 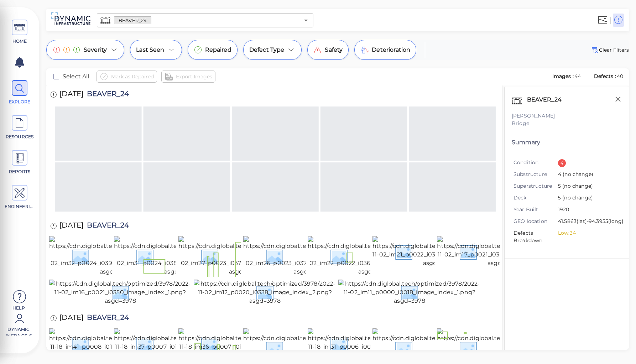 I want to click on span: Last Seen, so click(x=150, y=50).